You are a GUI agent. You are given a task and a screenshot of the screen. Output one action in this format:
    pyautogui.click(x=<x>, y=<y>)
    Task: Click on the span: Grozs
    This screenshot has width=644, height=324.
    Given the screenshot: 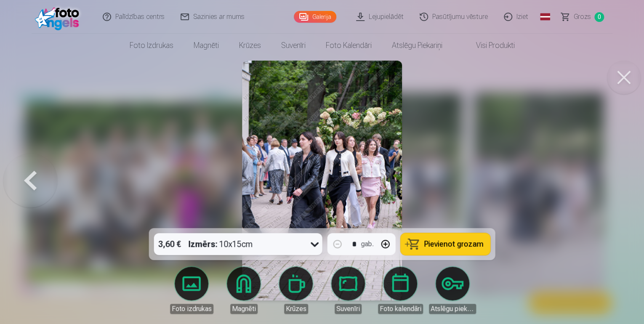 What is the action you would take?
    pyautogui.click(x=582, y=17)
    